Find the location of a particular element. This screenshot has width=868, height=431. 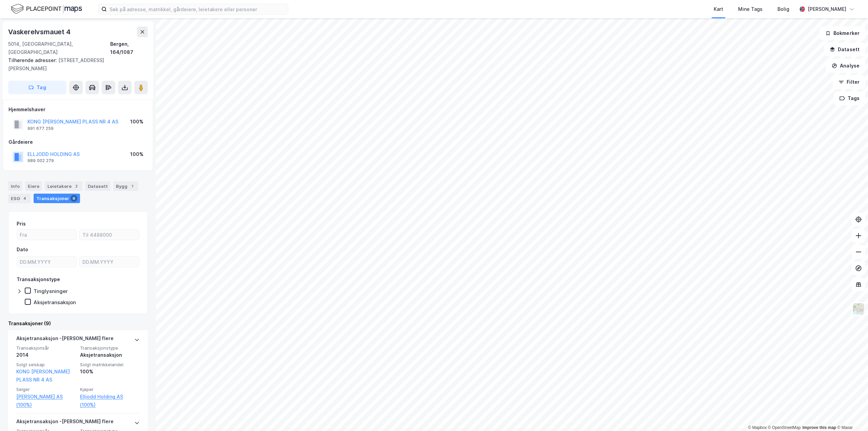

div: Info is located at coordinates (15, 186).